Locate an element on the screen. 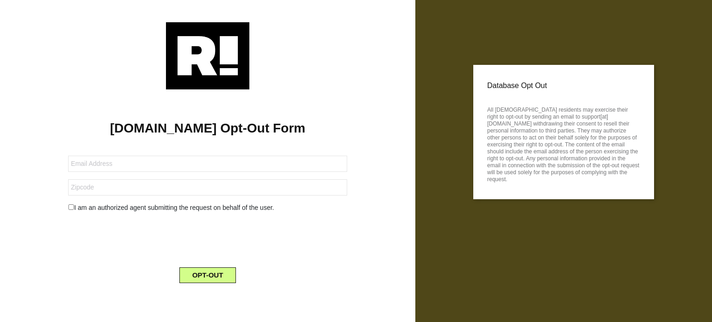 This screenshot has width=712, height=322. img: Retention.com is located at coordinates (208, 56).